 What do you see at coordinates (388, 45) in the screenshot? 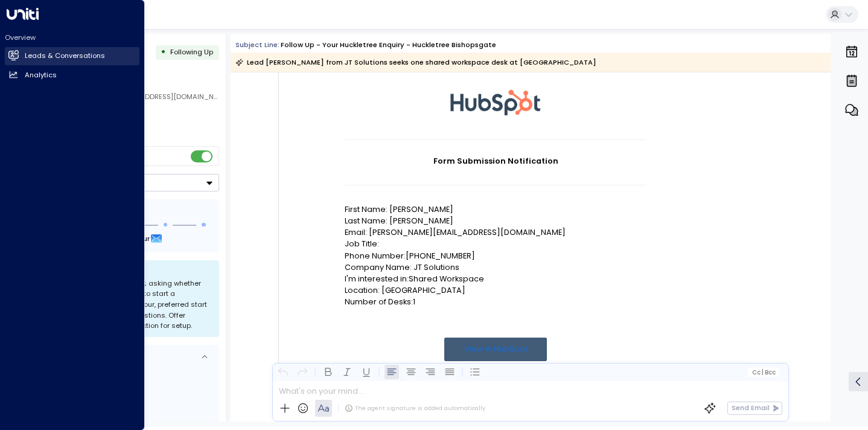
I see `div: Follow up - Your Huckletree Enquiry - Huckletree Bishopsgate` at bounding box center [388, 45].